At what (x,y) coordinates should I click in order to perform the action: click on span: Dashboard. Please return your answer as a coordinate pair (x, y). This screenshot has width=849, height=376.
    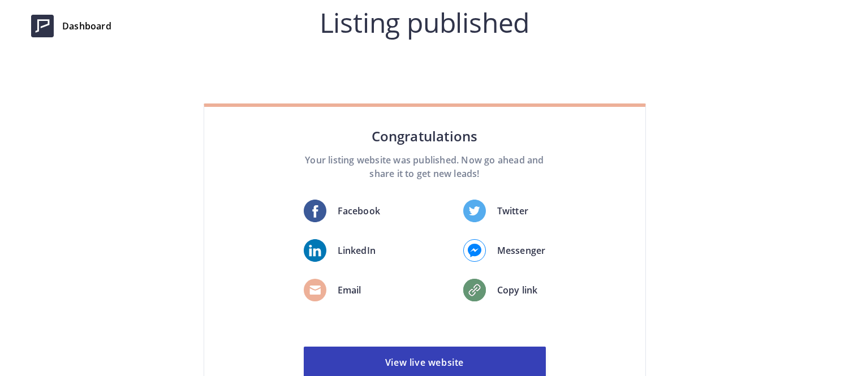
    Looking at the image, I should click on (87, 26).